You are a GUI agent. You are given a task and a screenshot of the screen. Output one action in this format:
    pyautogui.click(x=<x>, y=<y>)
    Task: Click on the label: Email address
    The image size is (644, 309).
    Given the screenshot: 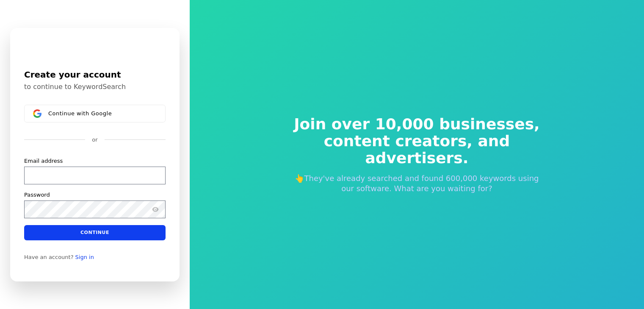 What is the action you would take?
    pyautogui.click(x=43, y=160)
    